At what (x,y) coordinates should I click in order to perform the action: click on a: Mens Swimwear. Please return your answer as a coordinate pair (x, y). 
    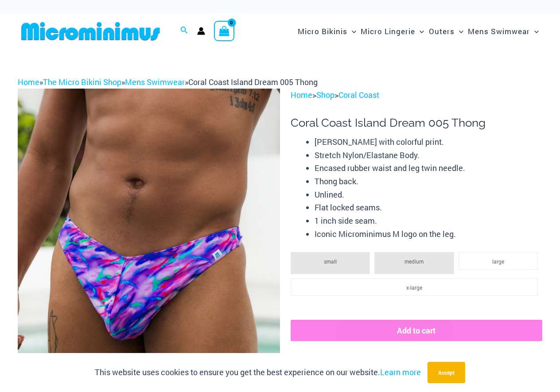
    Looking at the image, I should click on (155, 82).